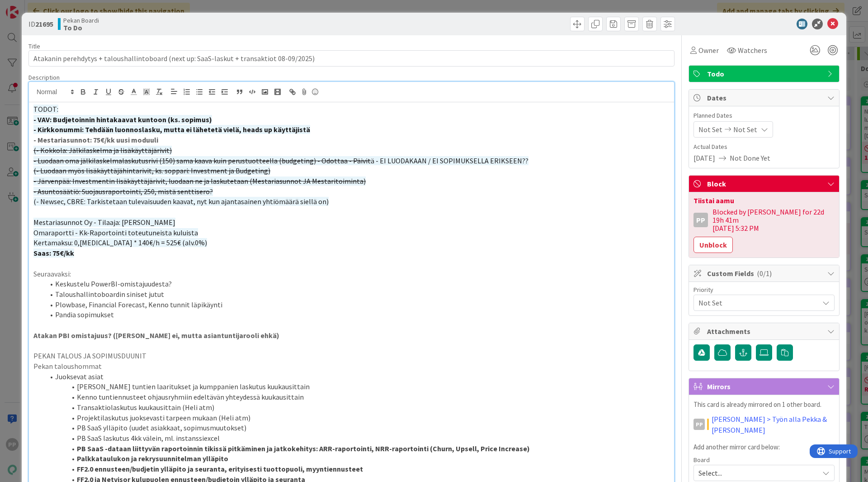  I want to click on s: - Luodaan oma jälkilaskelmalaskutusrivi (150) sama kaava kuin perustuotteella (budgeting) - Odott..., so click(202, 161).